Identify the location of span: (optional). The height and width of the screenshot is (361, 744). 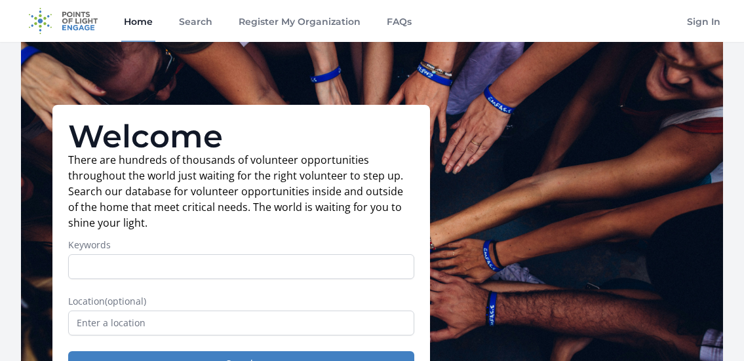
(125, 301).